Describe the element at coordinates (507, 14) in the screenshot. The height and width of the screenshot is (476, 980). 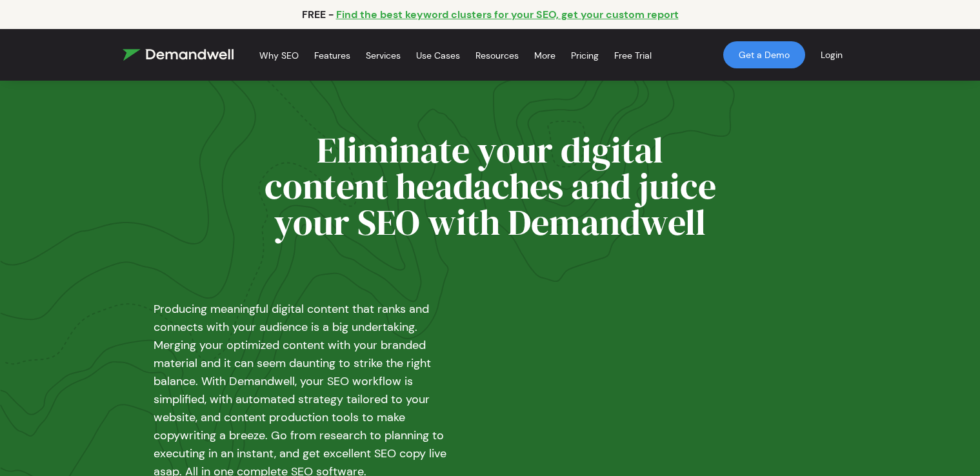
I see `a: Find the best keyword clusters for your SEO, get your custom report` at that location.